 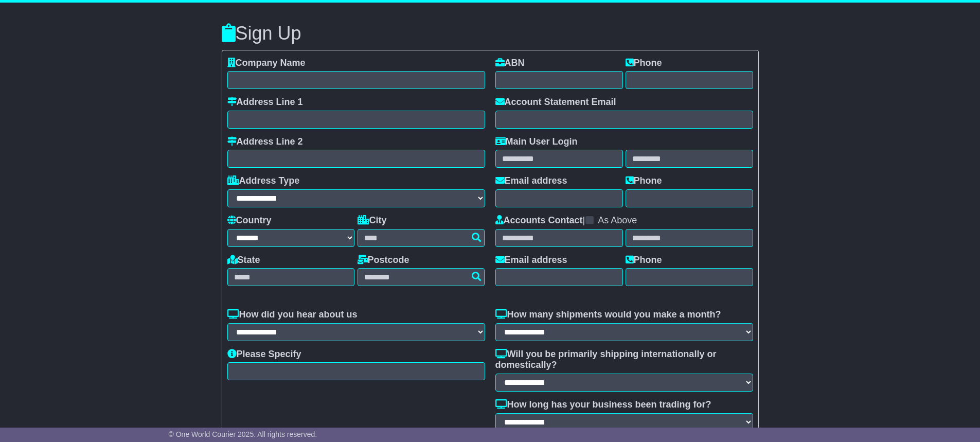 I want to click on label: Address Line 2, so click(x=265, y=142).